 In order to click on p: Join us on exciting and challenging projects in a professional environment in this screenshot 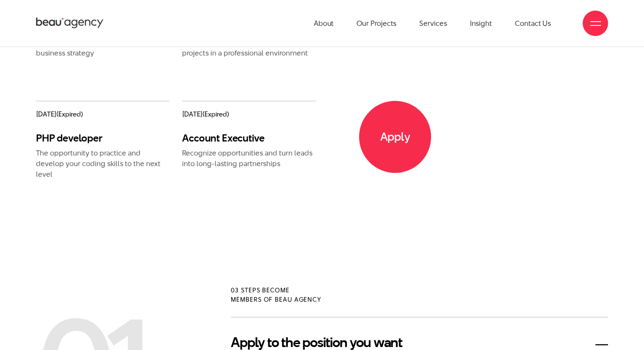, I will do `click(249, 48)`.